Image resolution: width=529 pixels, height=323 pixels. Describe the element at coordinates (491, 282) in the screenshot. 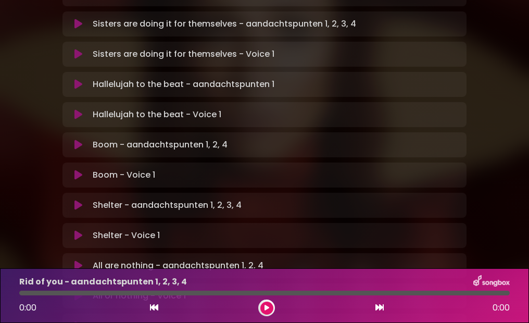

I see `img: songbox-logo-white.png` at that location.